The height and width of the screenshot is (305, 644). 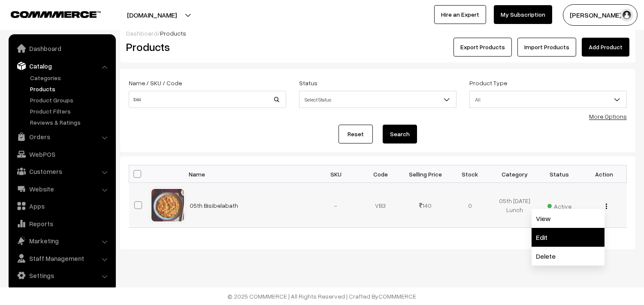 I want to click on a: WebPOS, so click(x=62, y=154).